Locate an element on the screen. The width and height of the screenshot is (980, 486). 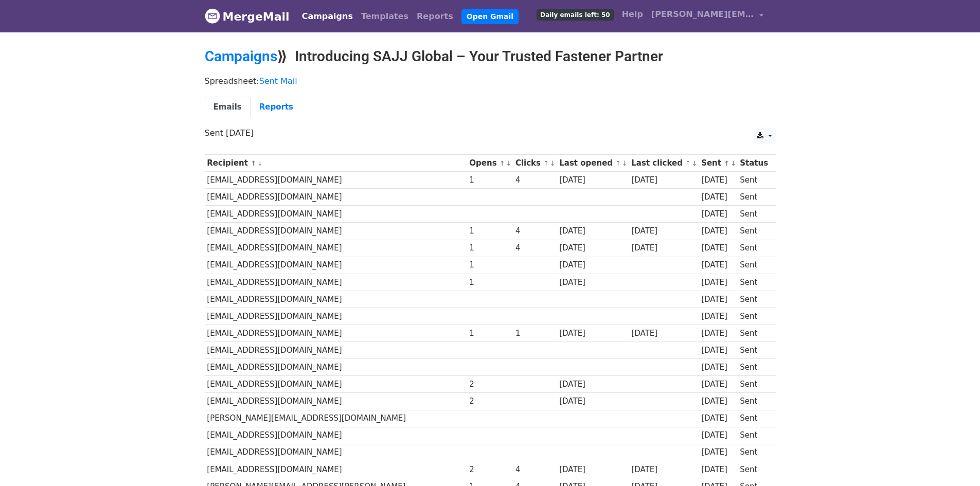
img: MergeMail logo is located at coordinates (213, 16).